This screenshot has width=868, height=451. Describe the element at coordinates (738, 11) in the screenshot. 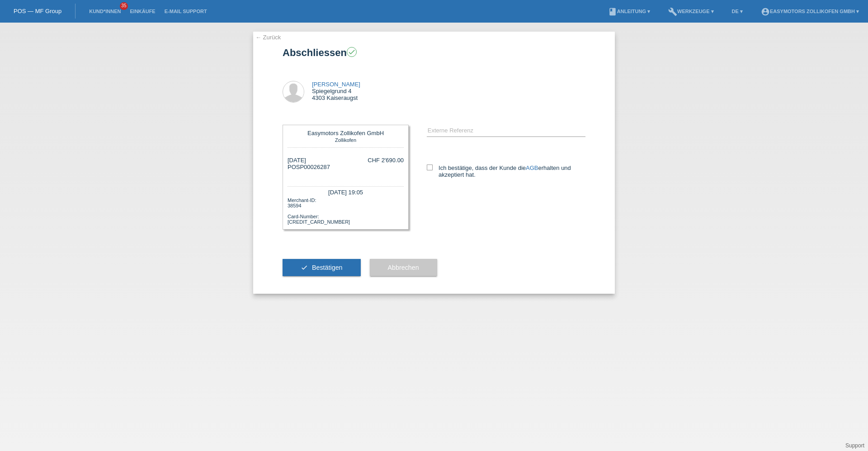

I see `a: DE ▾` at that location.